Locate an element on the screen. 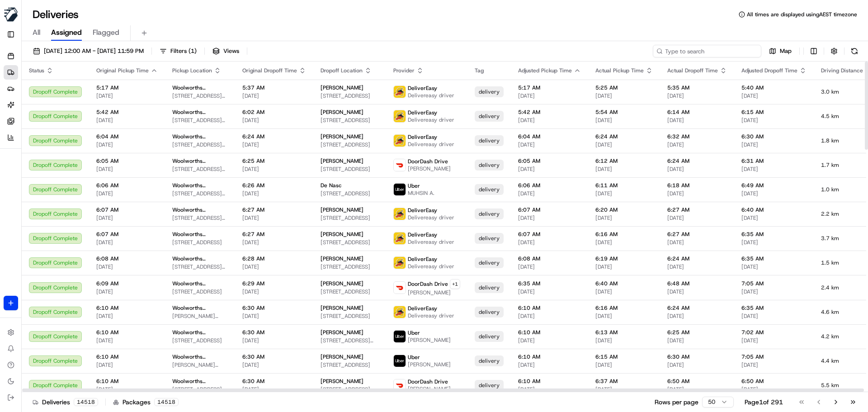 The image size is (868, 412). span: 4.2 km is located at coordinates (841, 336).